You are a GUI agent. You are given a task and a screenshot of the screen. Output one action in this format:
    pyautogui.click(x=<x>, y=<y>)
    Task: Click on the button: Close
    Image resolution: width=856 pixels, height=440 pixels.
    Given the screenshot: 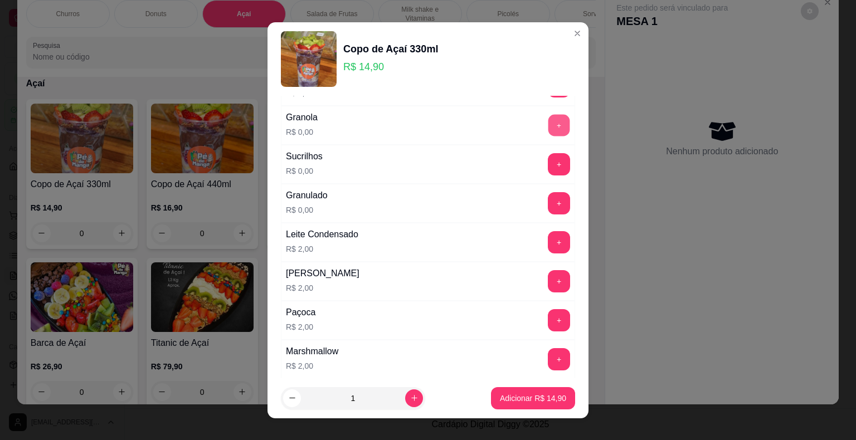 What is the action you would take?
    pyautogui.click(x=578, y=33)
    